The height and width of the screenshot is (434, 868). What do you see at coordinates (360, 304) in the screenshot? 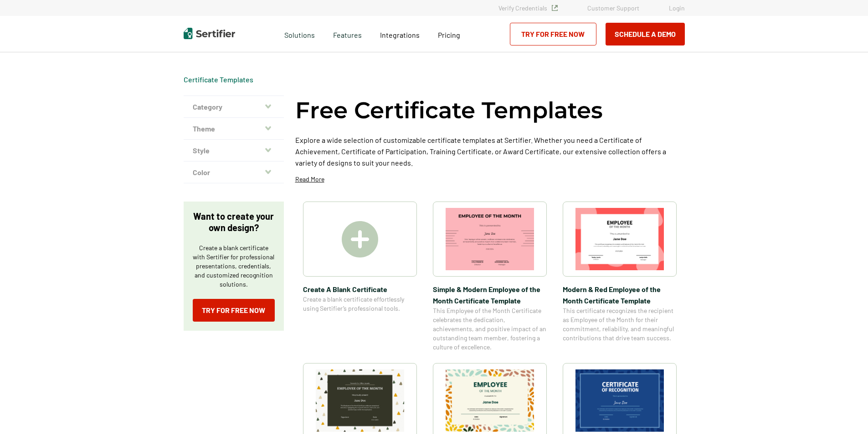
I see `span: Create a blank certificate effortlessly using Sertifier’s professional tools.` at bounding box center [360, 304].